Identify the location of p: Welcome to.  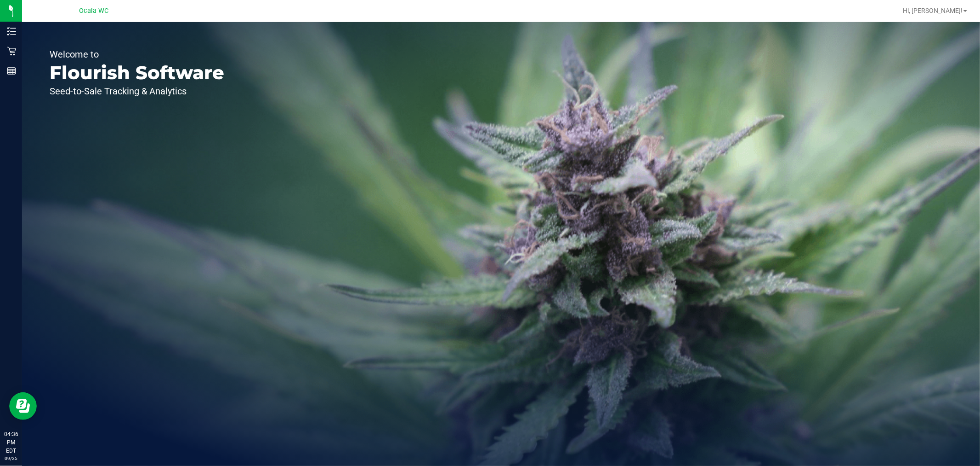
(137, 54).